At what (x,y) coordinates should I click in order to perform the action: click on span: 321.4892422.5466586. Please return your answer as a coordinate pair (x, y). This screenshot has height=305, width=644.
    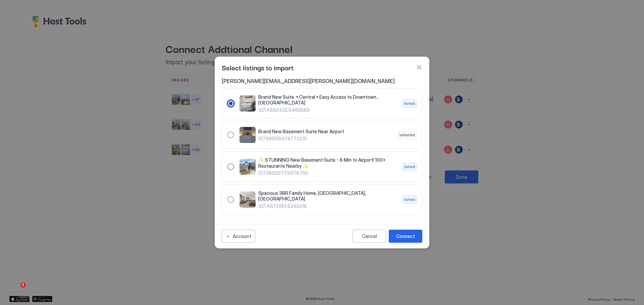
    Looking at the image, I should click on (328, 111).